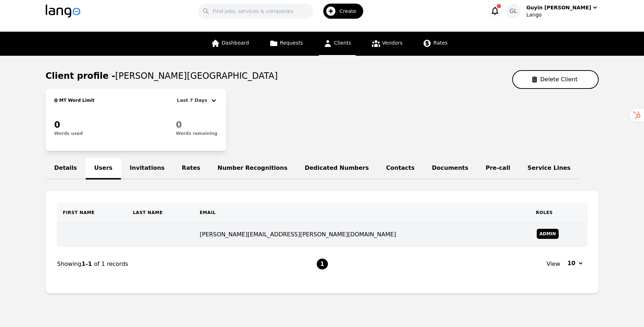 The image size is (644, 327). What do you see at coordinates (92, 213) in the screenshot?
I see `th: First Name` at bounding box center [92, 213].